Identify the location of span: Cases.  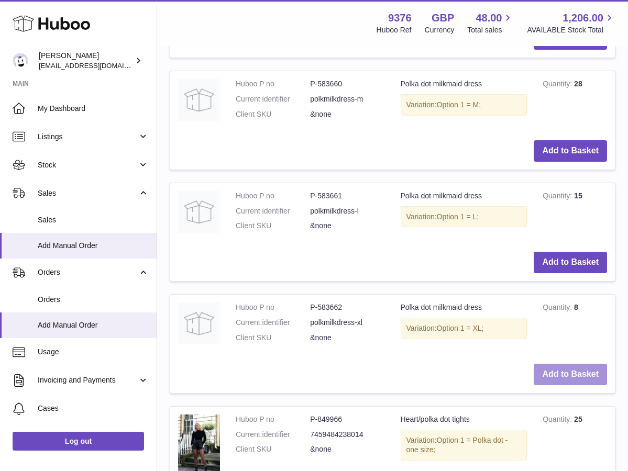
(93, 409).